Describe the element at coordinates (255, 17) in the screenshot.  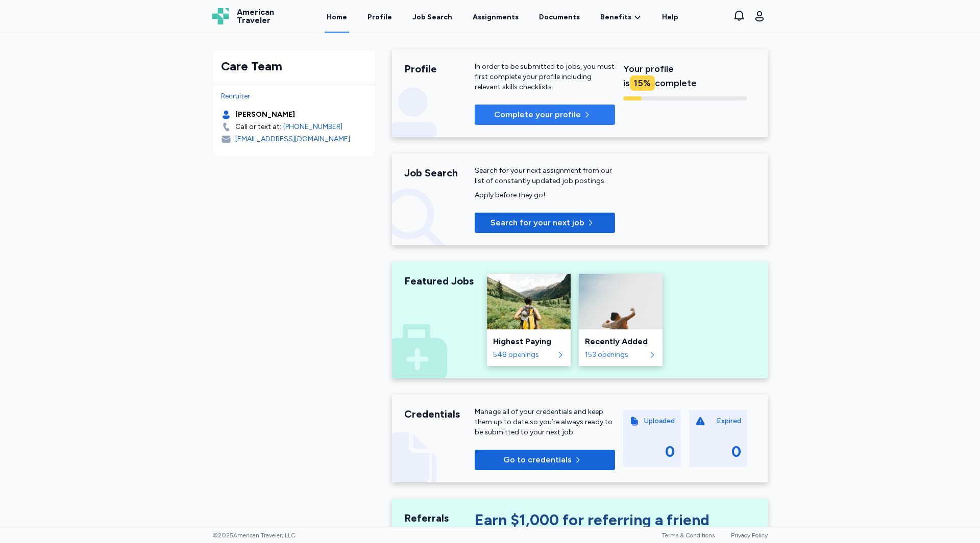
I see `span: American Traveler` at that location.